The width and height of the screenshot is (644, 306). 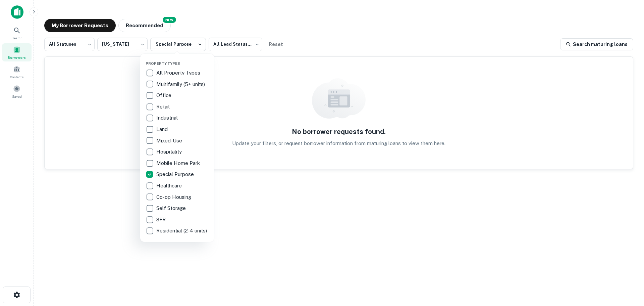 I want to click on p: SFR, so click(x=162, y=220).